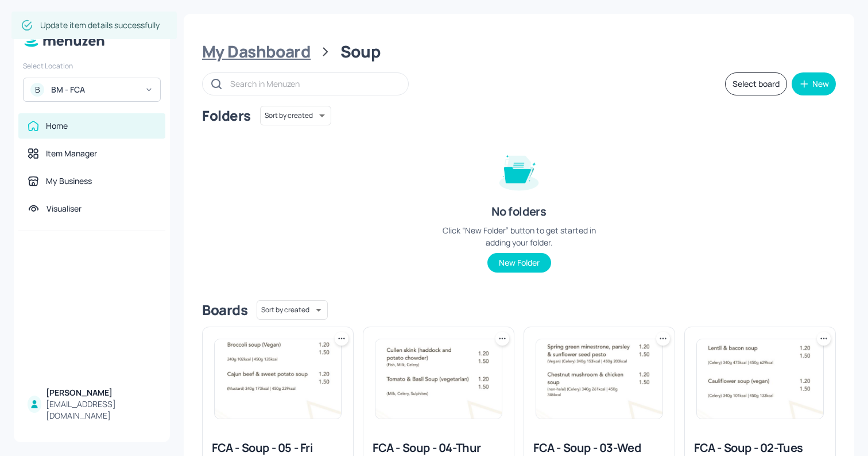  I want to click on div: Folders, so click(226, 116).